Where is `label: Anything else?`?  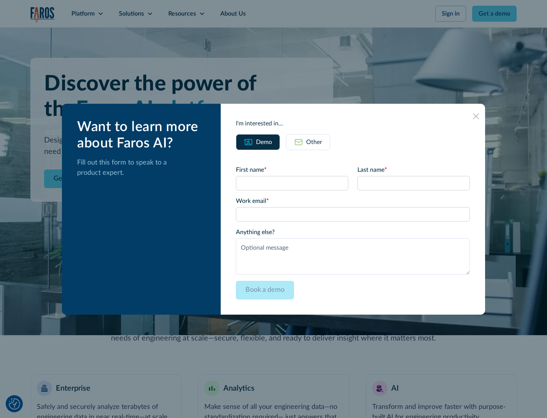 label: Anything else? is located at coordinates (353, 232).